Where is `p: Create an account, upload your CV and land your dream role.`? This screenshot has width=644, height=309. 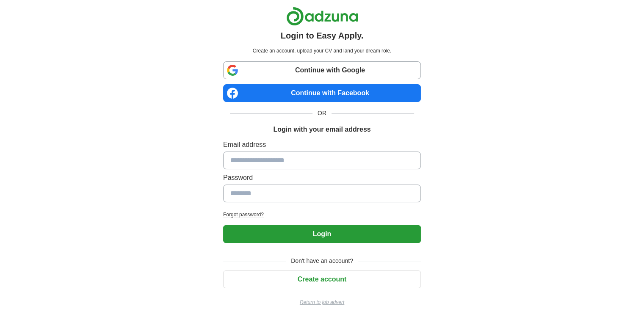
p: Create an account, upload your CV and land your dream role. is located at coordinates (322, 50).